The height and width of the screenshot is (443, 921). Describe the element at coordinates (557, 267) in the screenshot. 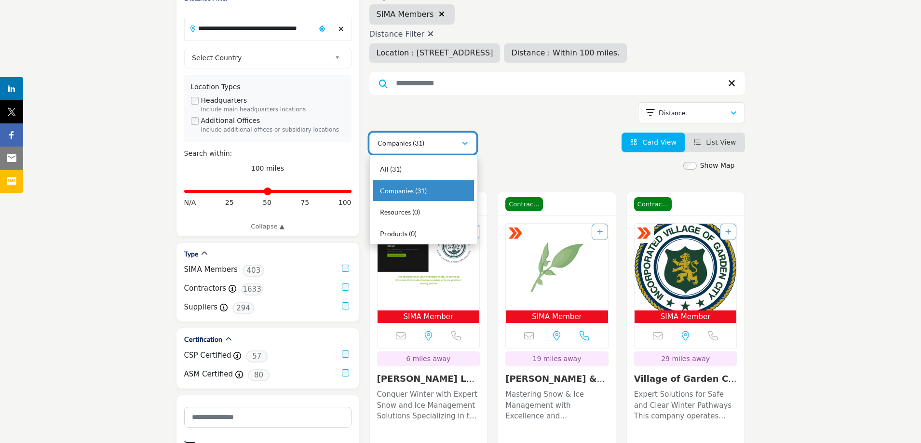

I see `img: Goldberg & Rodler, Inc.` at that location.